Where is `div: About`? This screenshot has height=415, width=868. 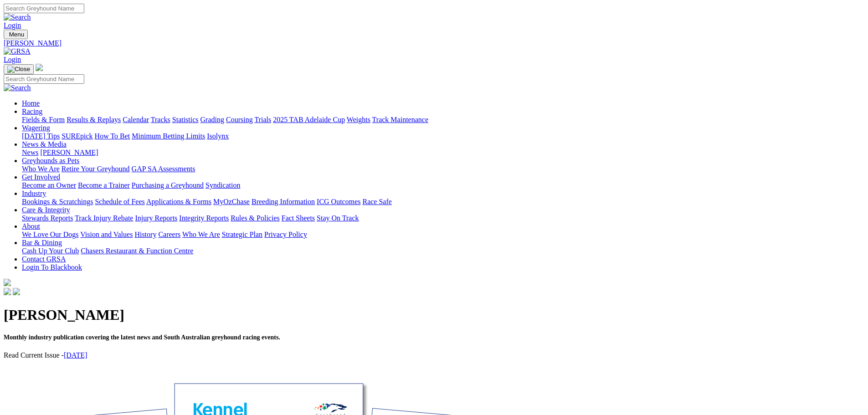
div: About is located at coordinates (443, 235).